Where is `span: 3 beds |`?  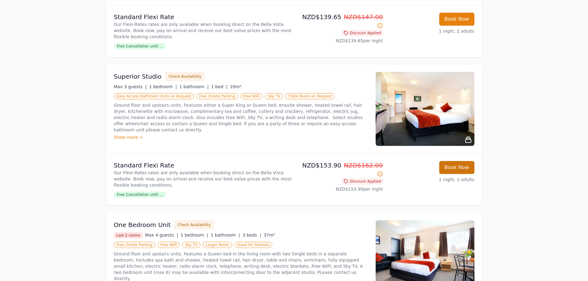
span: 3 beds | is located at coordinates (252, 235).